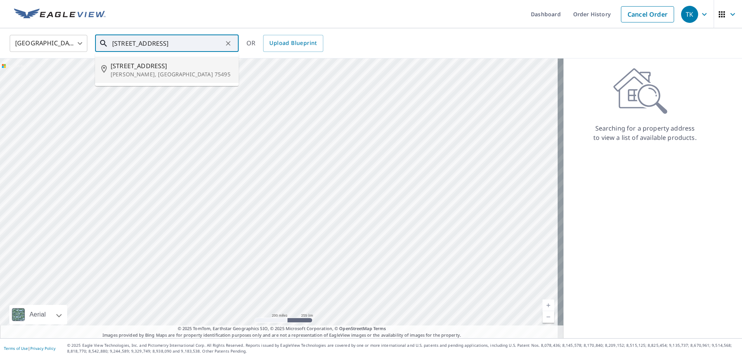 The image size is (742, 358). I want to click on input: Search by address or latitude-longitude, so click(167, 43).